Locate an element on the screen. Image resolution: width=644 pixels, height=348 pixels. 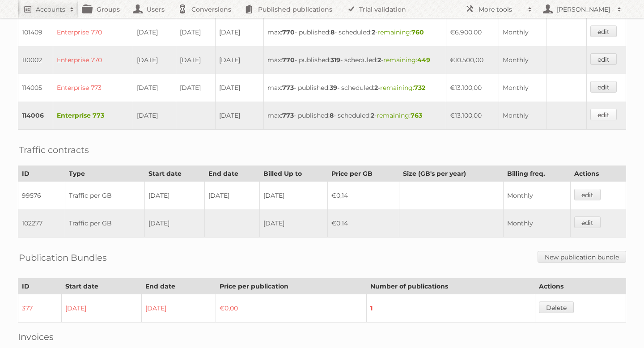
td: €0,00 is located at coordinates (291, 308).